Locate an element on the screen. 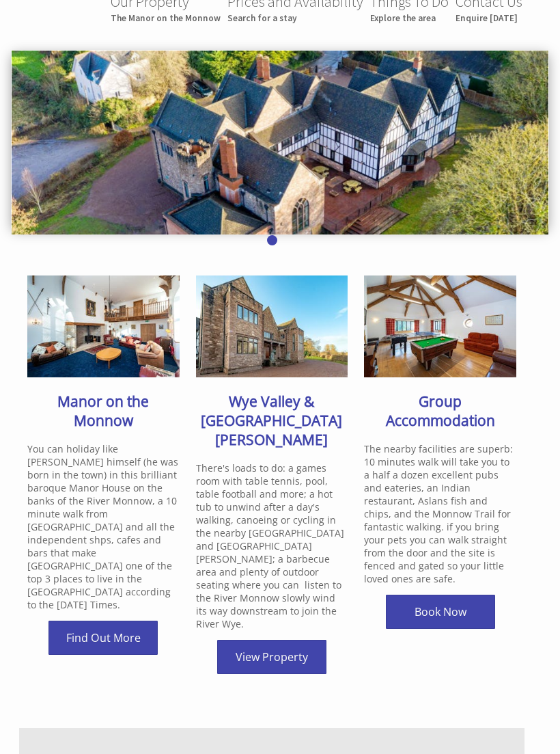 The image size is (560, 754). a: Book Now is located at coordinates (440, 613).